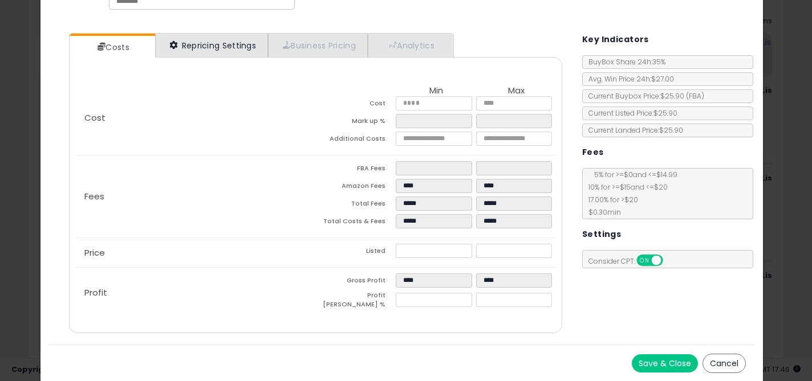 This screenshot has width=812, height=381. What do you see at coordinates (615, 39) in the screenshot?
I see `h5: Key Indicators` at bounding box center [615, 39].